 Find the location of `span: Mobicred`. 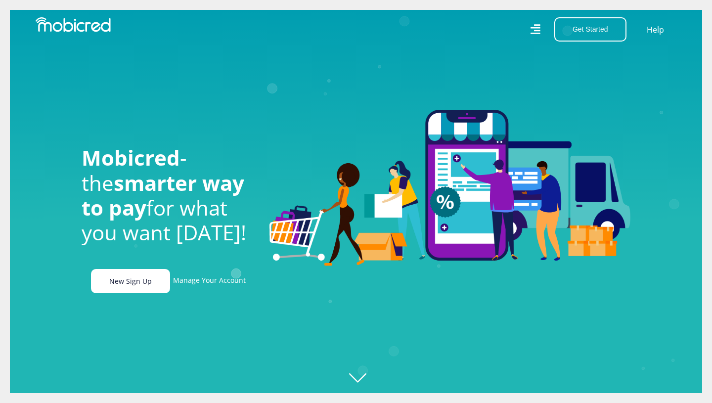

span: Mobicred is located at coordinates (130, 157).